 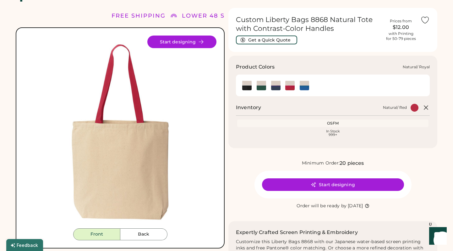 What do you see at coordinates (261, 85) in the screenshot?
I see `div: Natural/ Forest` at bounding box center [261, 85].